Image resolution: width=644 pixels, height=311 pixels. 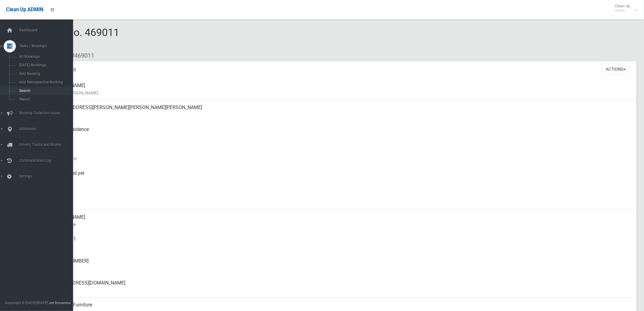 I want to click on span: Settings, so click(x=48, y=176).